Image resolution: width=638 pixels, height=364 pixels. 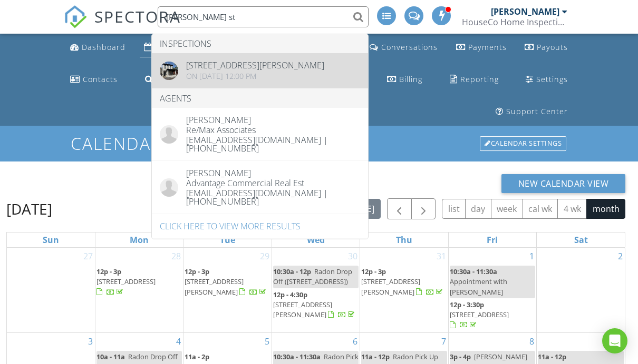 What do you see at coordinates (260, 44) in the screenshot?
I see `li: Inspections` at bounding box center [260, 44].